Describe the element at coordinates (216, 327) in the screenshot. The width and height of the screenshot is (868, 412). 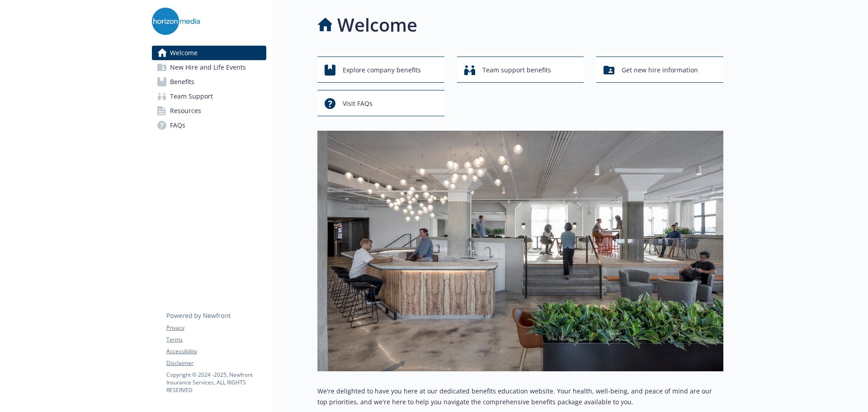
I see `a: Privacy` at that location.